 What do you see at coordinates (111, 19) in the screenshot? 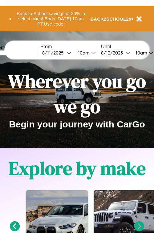
I see `b: BACK2SCHOOL20` at bounding box center [111, 19].